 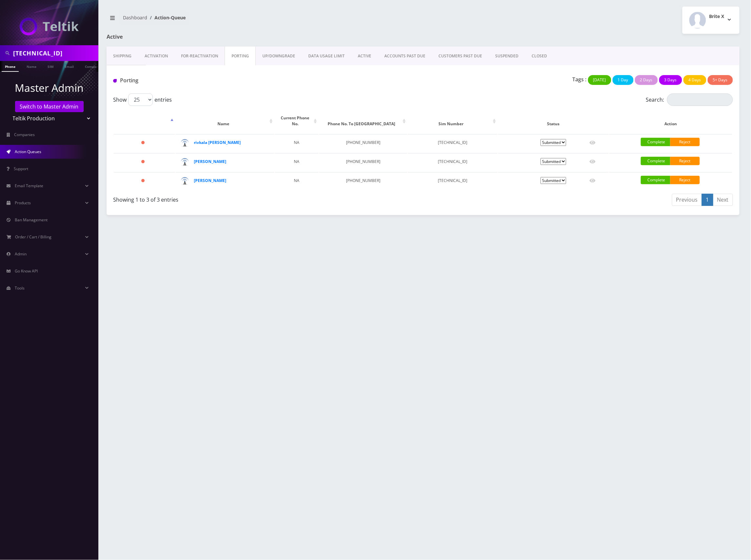 I want to click on select: Showentries, so click(x=140, y=99).